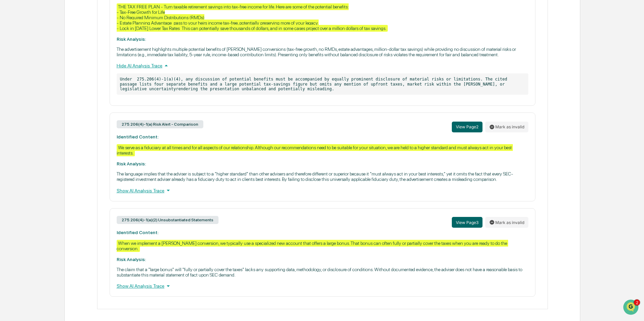 Image resolution: width=644 pixels, height=321 pixels. Describe the element at coordinates (20, 58) in the screenshot. I see `img: 6558925923028_b42adfe598fdc8269267_72.jpg` at that location.